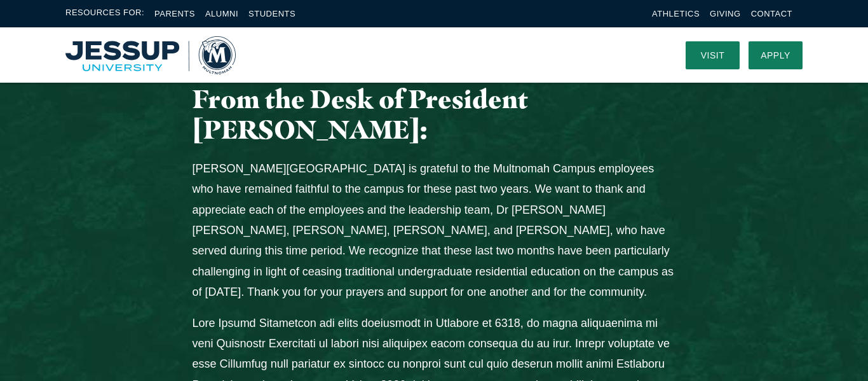 The height and width of the screenshot is (381, 868). I want to click on div: Sort New > Old, so click(434, 22).